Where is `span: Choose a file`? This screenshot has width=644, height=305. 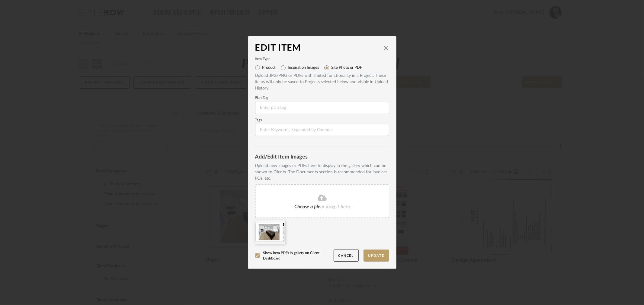 span: Choose a file is located at coordinates (308, 207).